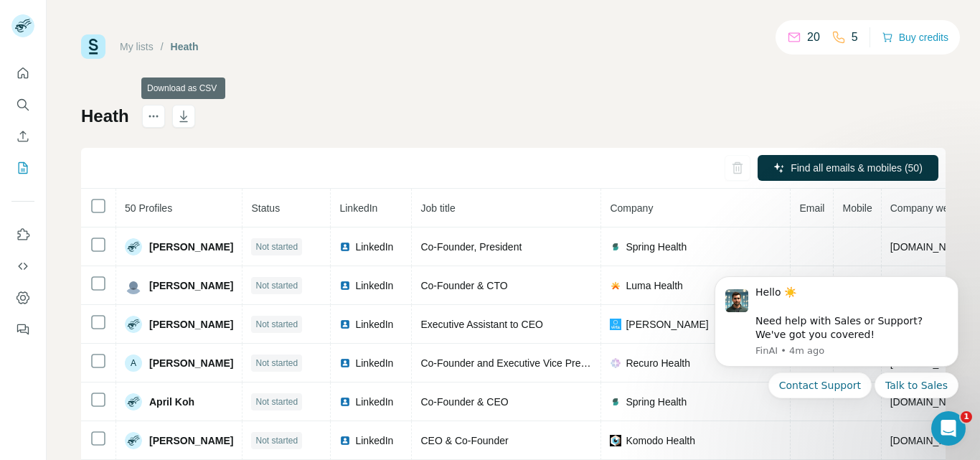 The width and height of the screenshot is (980, 460). What do you see at coordinates (159, 55) in the screenshot?
I see `div: Message content` at bounding box center [159, 55].